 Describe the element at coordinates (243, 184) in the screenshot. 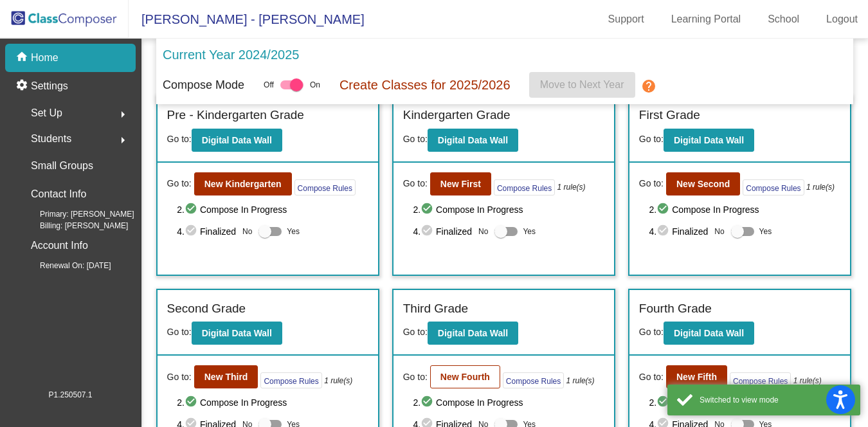

I see `b: New Kindergarten` at that location.